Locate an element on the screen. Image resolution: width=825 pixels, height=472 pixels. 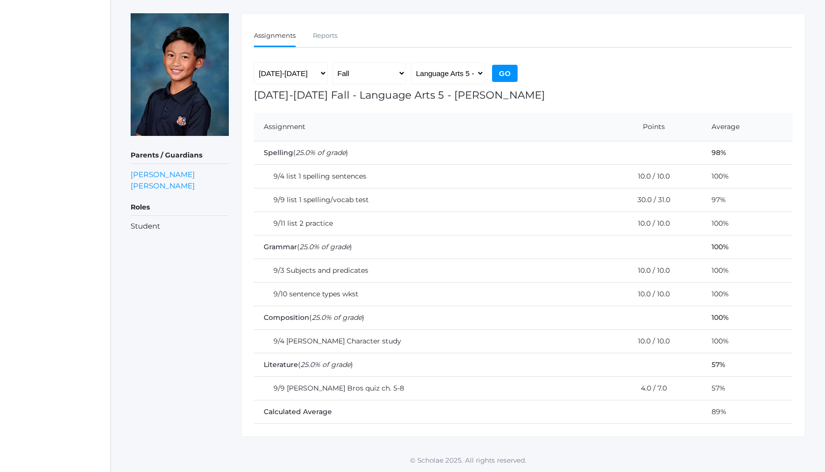
td: 89% is located at coordinates (747, 412).